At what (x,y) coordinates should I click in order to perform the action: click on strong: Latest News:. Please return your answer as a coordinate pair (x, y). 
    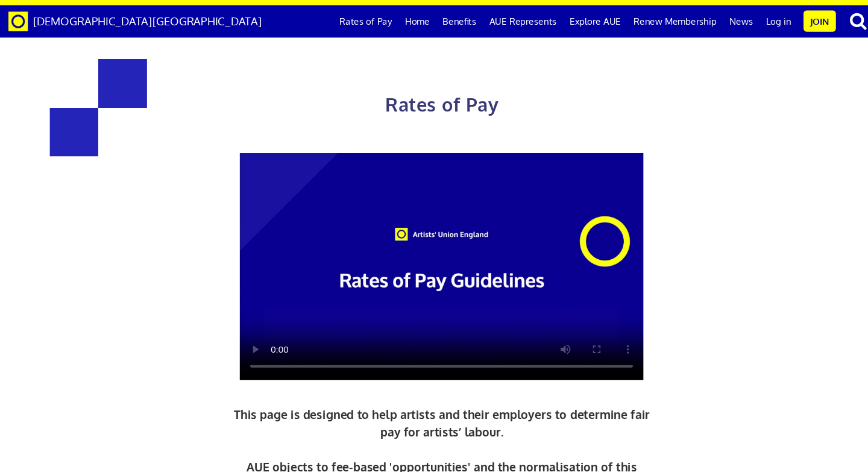
    Looking at the image, I should click on (53, 9).